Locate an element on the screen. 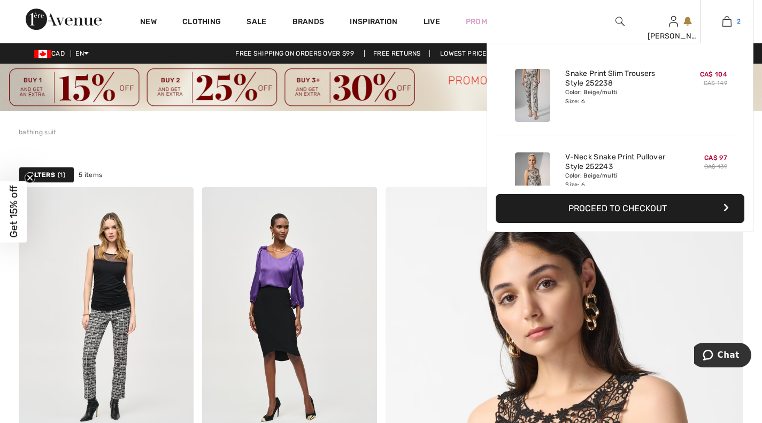 The image size is (762, 423). a: Free shipping on orders over $99 is located at coordinates (295, 53).